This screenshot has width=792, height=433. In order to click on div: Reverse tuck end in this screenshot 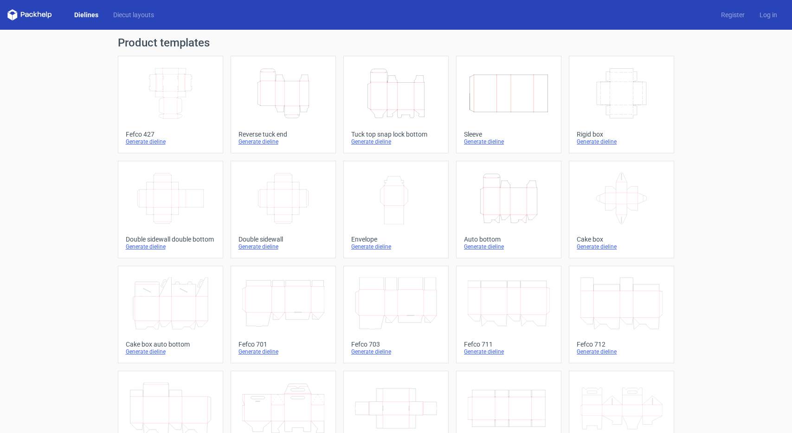, I will do `click(283, 134)`.